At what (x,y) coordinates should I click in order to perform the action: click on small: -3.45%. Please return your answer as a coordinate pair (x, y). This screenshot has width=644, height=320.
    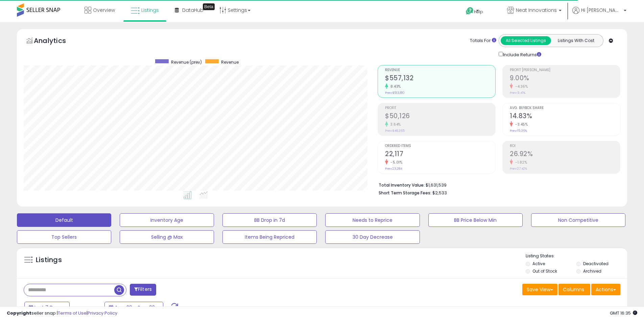
    Looking at the image, I should click on (520, 124).